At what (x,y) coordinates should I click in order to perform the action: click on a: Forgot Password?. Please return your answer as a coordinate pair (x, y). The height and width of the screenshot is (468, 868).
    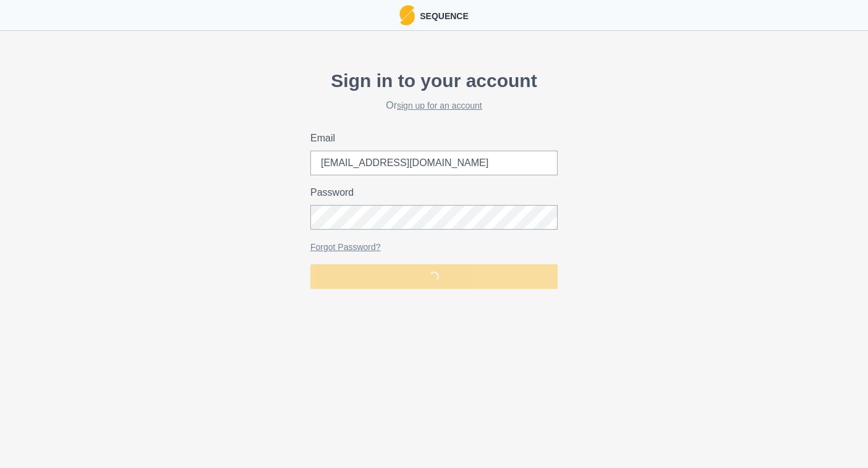
    Looking at the image, I should click on (346, 247).